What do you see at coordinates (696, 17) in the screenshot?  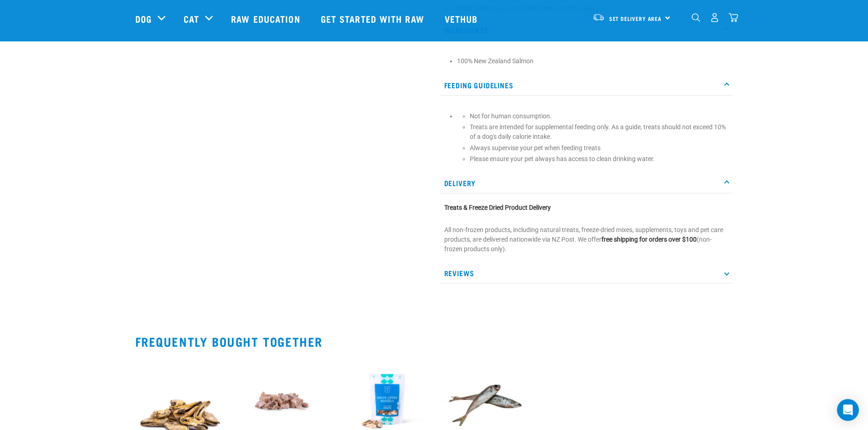 I see `img: home-icon-1@2x.png` at bounding box center [696, 17].